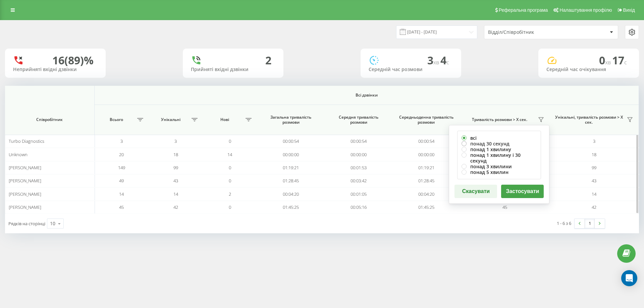  I want to click on button: Застосувати, so click(522, 191).